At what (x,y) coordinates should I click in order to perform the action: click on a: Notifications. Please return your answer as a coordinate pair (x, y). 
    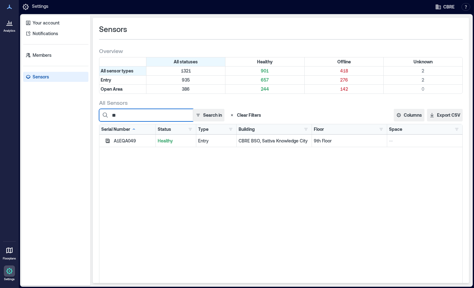
    Looking at the image, I should click on (56, 34).